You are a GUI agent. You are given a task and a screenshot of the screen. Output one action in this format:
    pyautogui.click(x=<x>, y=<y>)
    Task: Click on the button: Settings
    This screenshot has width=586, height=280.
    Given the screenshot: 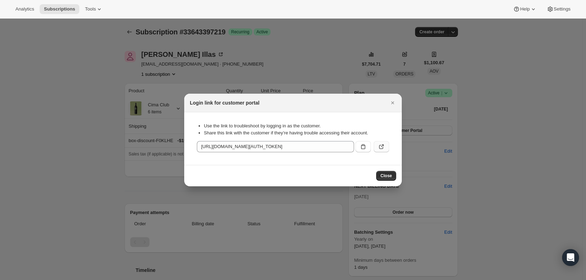 What is the action you would take?
    pyautogui.click(x=558, y=9)
    